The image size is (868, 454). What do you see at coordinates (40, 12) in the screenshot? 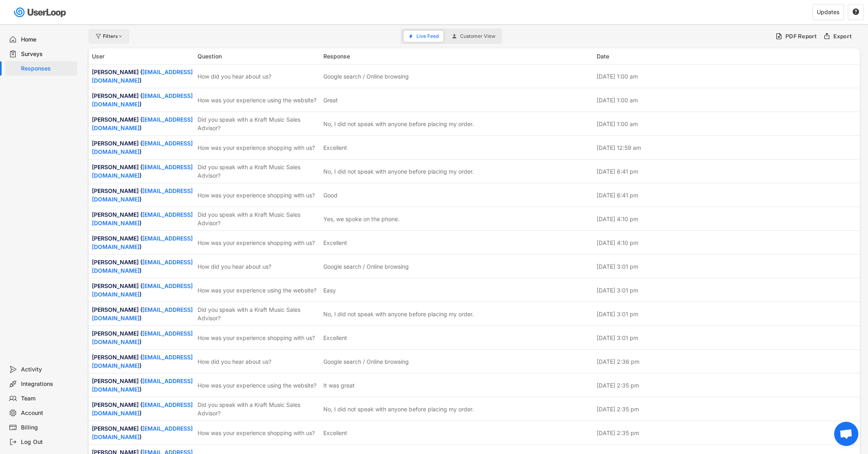
I see `img: userloop-logo-01.svg` at bounding box center [40, 12].